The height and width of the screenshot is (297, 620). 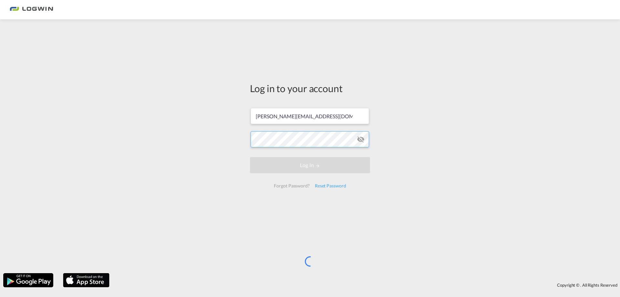 What do you see at coordinates (291, 186) in the screenshot?
I see `div: Forgot Password?` at bounding box center [291, 186].